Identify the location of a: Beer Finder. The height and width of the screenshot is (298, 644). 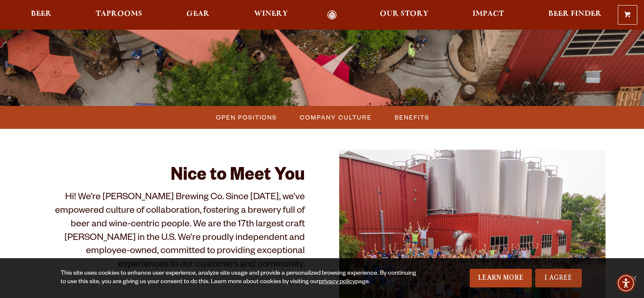
(574, 15).